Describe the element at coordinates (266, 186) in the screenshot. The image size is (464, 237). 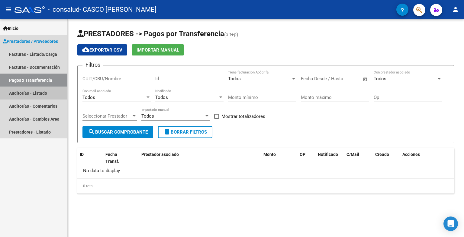
I see `div: 0 total` at that location.